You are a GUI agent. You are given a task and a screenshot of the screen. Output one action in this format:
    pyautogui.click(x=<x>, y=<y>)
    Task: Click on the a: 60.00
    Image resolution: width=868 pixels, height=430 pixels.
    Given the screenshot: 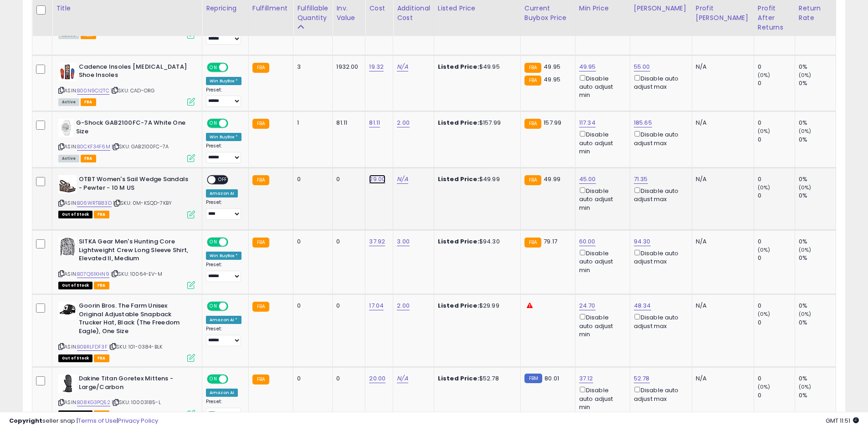 What is the action you would take?
    pyautogui.click(x=587, y=242)
    